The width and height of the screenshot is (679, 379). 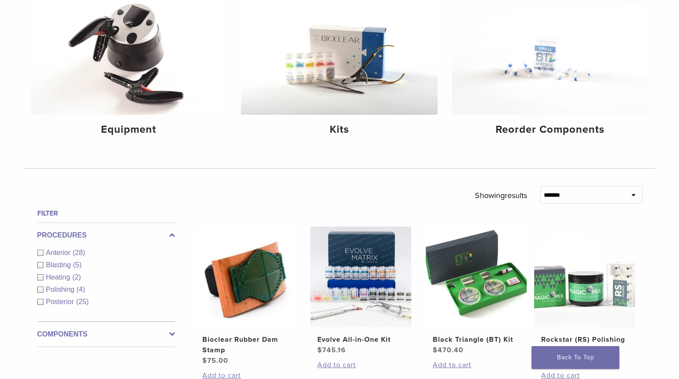 What do you see at coordinates (82, 302) in the screenshot?
I see `span: (25)` at bounding box center [82, 302].